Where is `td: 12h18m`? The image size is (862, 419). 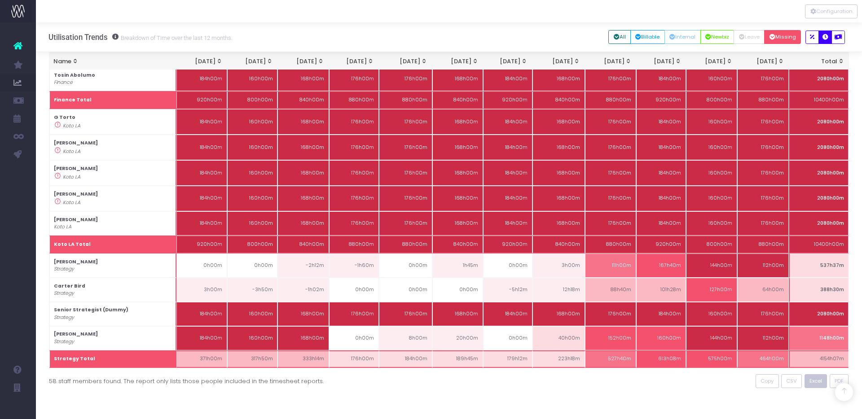
td: 12h18m is located at coordinates (559, 290).